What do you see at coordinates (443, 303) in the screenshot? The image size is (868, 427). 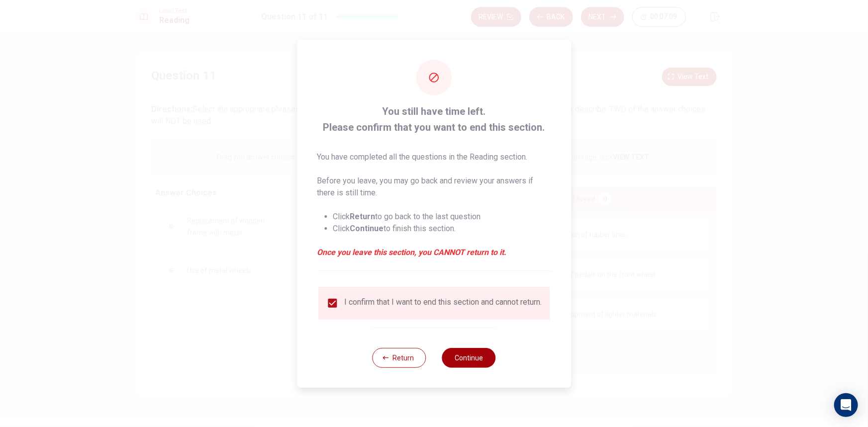 I see `div: I confirm that I want to end this section and cannot return.` at bounding box center [443, 303].